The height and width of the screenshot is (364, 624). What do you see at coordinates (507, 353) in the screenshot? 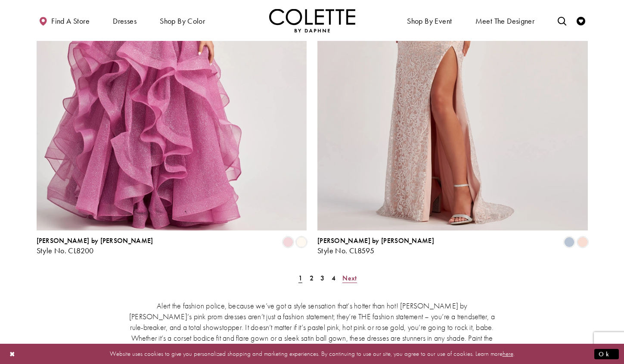
I see `a: here` at bounding box center [507, 353].